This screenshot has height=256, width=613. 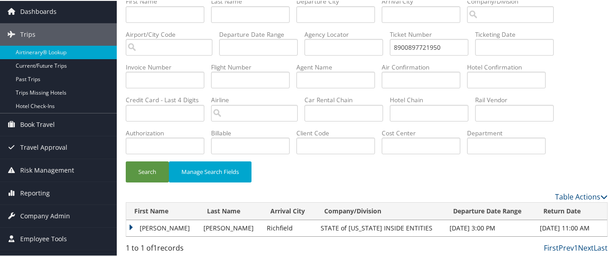 What do you see at coordinates (155, 247) in the screenshot?
I see `span: 1` at bounding box center [155, 247].